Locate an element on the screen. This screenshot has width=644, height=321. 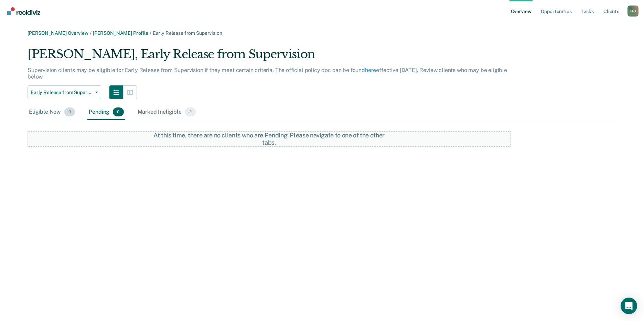
div: Marked Ineligible2 is located at coordinates (167, 112).